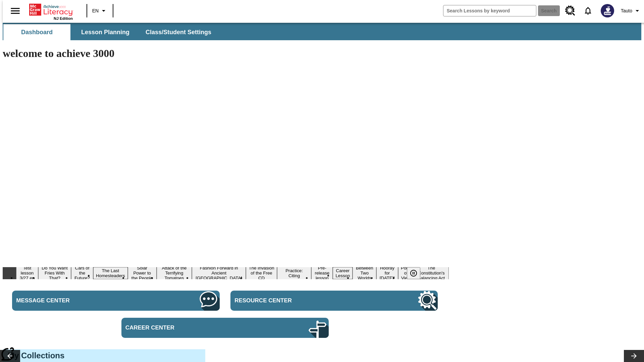 The height and width of the screenshot is (362, 644). What do you see at coordinates (110, 273) in the screenshot?
I see `button: Slide 4 The Last Homesteaders` at bounding box center [110, 273].